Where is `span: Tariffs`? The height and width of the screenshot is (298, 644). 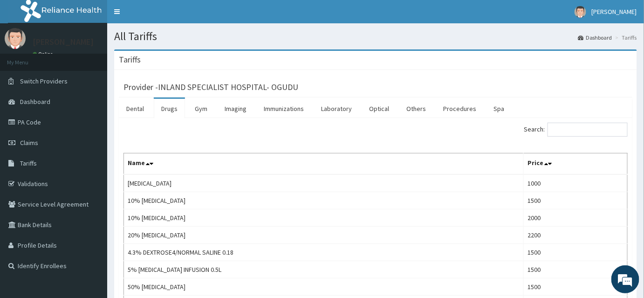 span: Tariffs is located at coordinates (29, 163).